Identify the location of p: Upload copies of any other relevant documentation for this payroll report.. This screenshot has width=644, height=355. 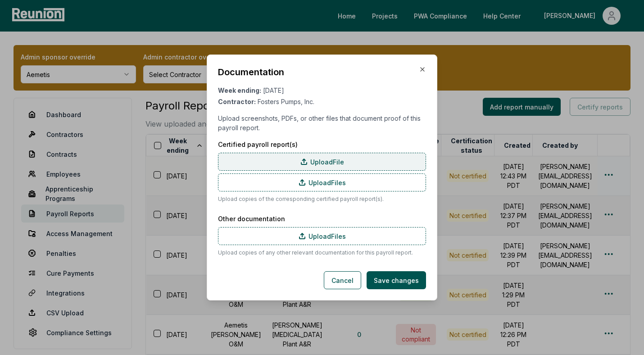
(322, 253).